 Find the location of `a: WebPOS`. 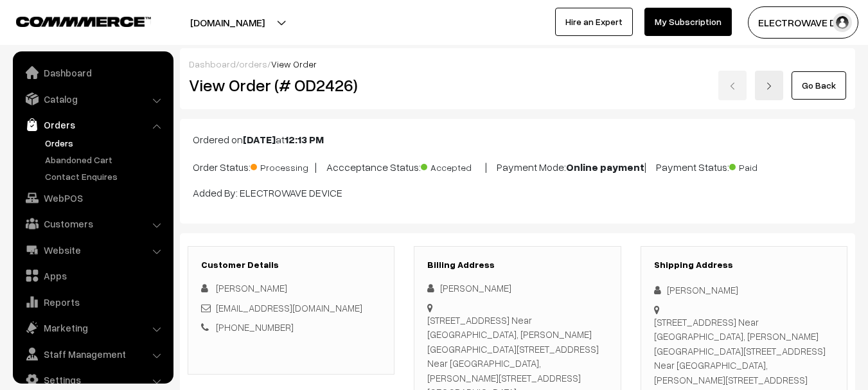

a: WebPOS is located at coordinates (93, 198).